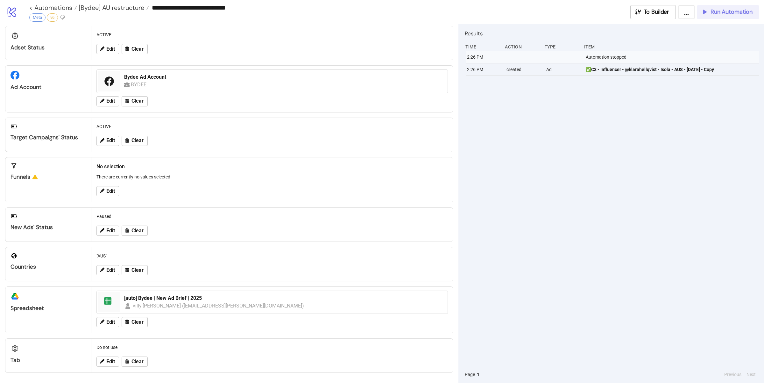 The image size is (764, 383). I want to click on span: [Bydee] AU restructure, so click(110, 8).